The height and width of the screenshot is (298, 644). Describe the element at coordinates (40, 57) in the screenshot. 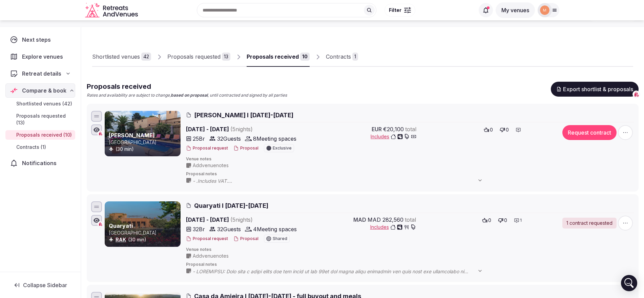

I see `a: Explore venues` at that location.